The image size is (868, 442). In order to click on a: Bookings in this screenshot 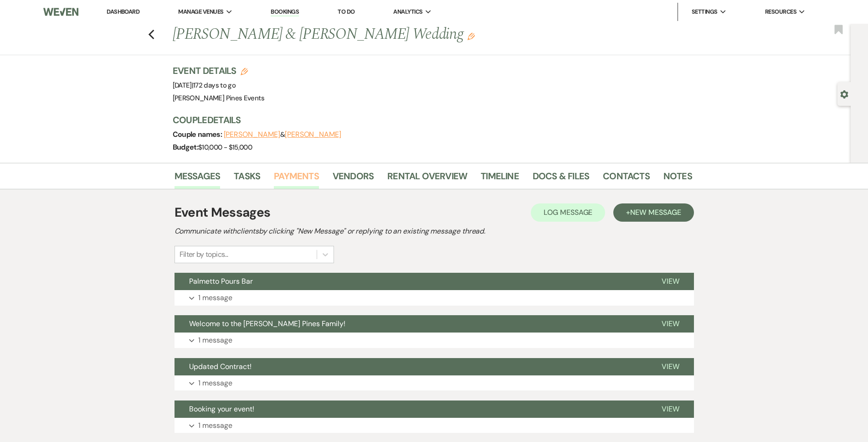, I will do `click(285, 12)`.